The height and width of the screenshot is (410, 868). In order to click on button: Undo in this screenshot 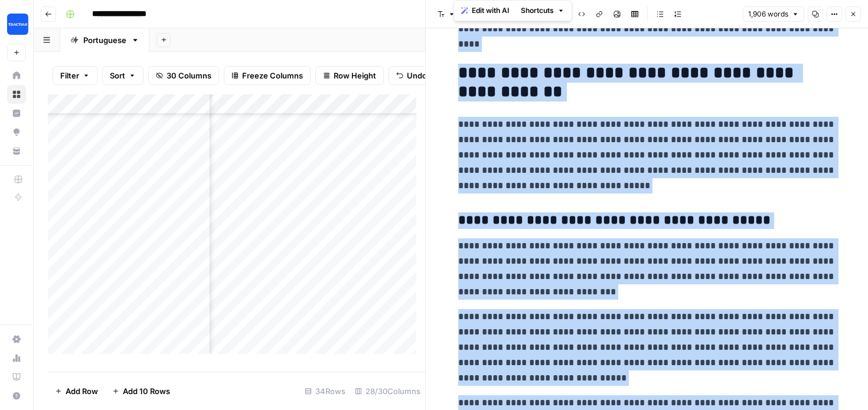, I will do `click(412, 76)`.